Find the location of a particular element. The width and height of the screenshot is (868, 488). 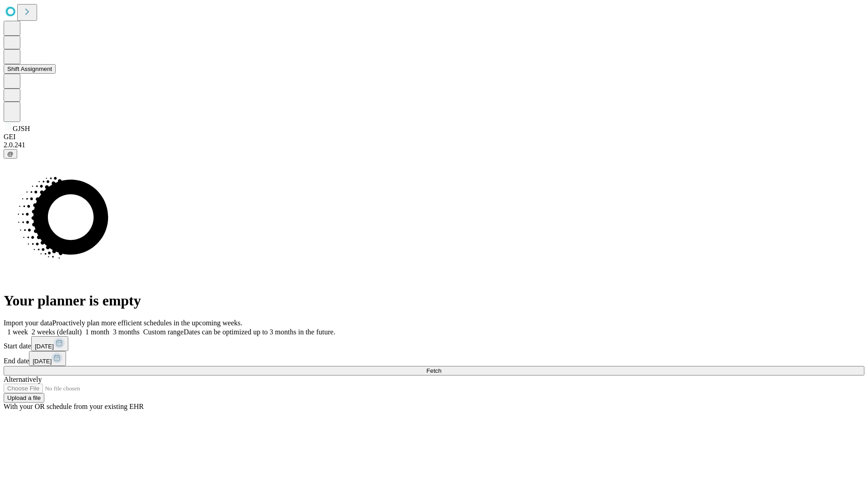

span: 1 month is located at coordinates (97, 332).